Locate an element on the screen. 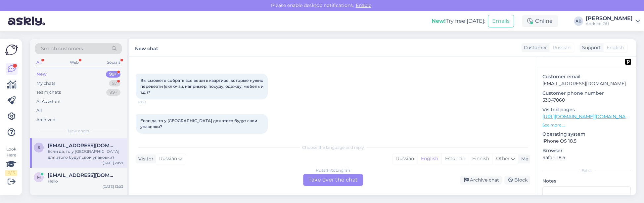 The height and width of the screenshot is (203, 644). div: Web is located at coordinates (74, 62).